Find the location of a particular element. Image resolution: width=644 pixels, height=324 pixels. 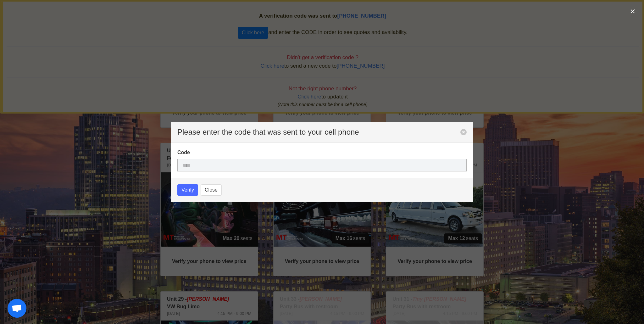

span: Close is located at coordinates (211, 190).